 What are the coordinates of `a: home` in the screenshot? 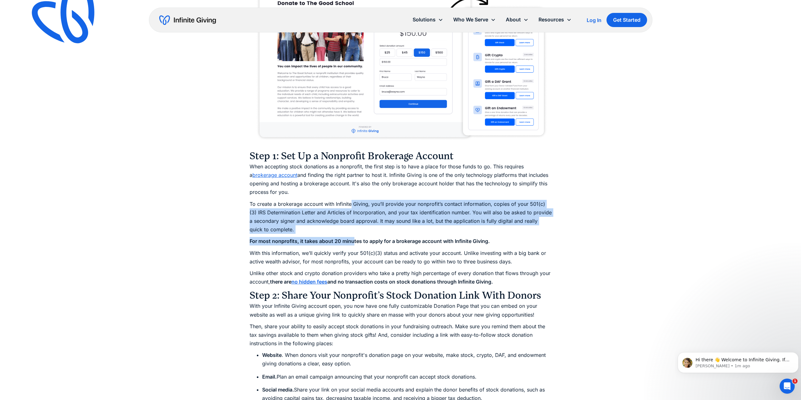 It's located at (188, 20).